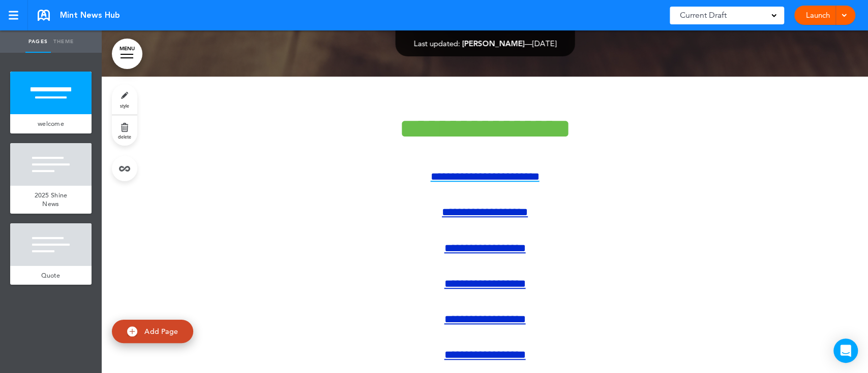 The width and height of the screenshot is (868, 373). What do you see at coordinates (51, 124) in the screenshot?
I see `a: welcome` at bounding box center [51, 124].